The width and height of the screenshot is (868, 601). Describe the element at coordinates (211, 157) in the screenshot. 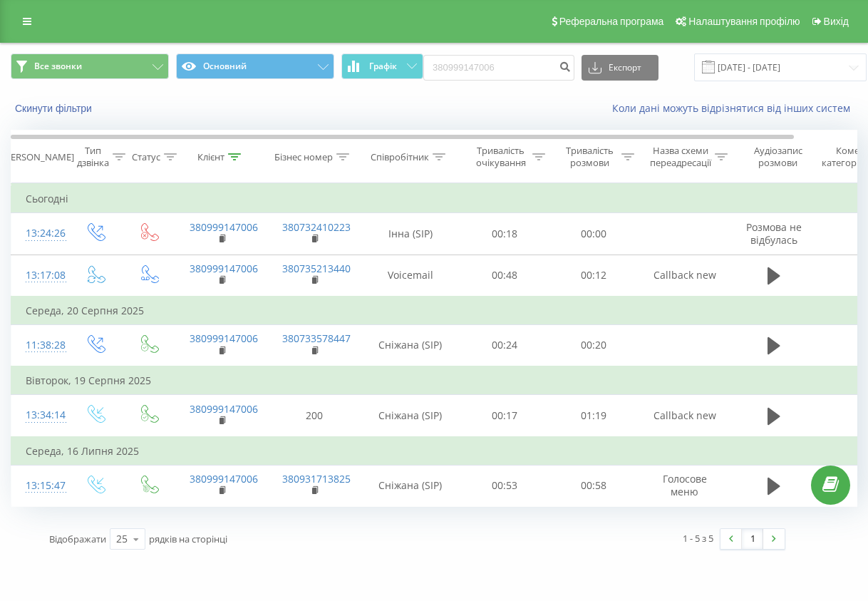

I see `div: Клієнт` at that location.